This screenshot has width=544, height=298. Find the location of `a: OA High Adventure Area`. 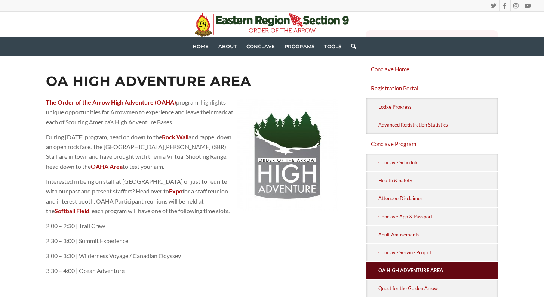

a: OA High Adventure Area is located at coordinates (438, 271).